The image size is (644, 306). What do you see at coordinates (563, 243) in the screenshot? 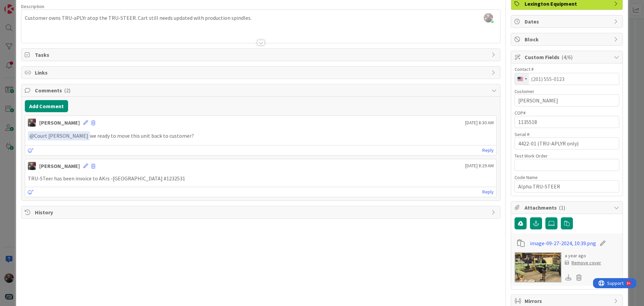
I see `a: image-09-27-2024, 10:39.png` at bounding box center [563, 243].